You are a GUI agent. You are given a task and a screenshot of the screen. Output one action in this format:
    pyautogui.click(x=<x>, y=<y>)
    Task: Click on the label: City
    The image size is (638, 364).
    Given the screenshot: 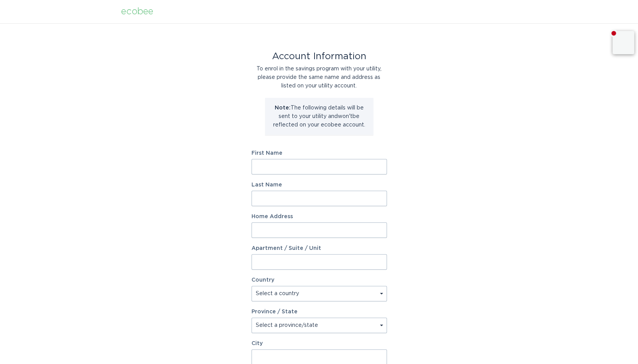 What is the action you would take?
    pyautogui.click(x=319, y=343)
    